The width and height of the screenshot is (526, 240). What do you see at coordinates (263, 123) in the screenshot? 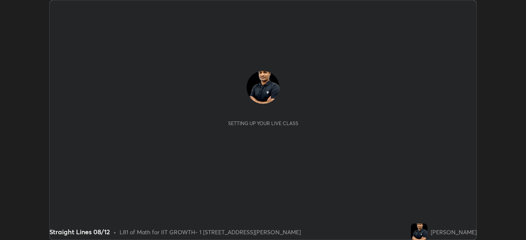
I see `div: Setting up your live class` at bounding box center [263, 123].